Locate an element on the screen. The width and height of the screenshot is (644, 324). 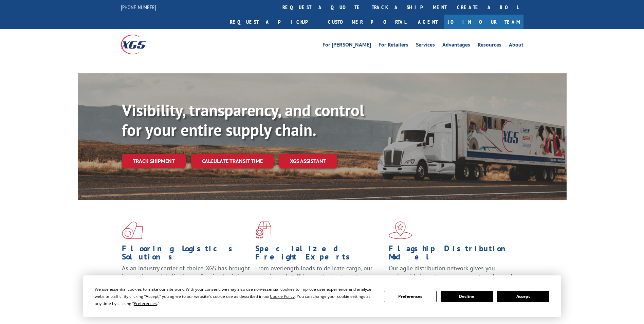
img: xgs-icon-focused-on-flooring-red is located at coordinates (263, 230).